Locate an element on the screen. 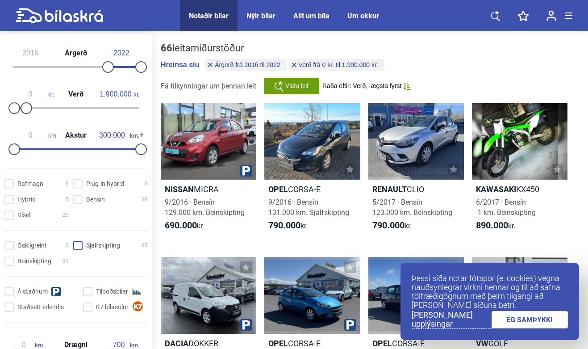 This screenshot has width=588, height=349. b: 66 is located at coordinates (167, 48).